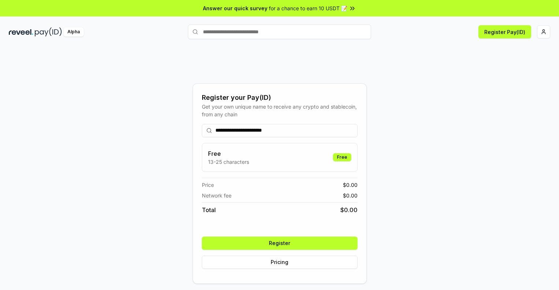 The width and height of the screenshot is (559, 290). I want to click on div: Register your Pay(ID), so click(279, 98).